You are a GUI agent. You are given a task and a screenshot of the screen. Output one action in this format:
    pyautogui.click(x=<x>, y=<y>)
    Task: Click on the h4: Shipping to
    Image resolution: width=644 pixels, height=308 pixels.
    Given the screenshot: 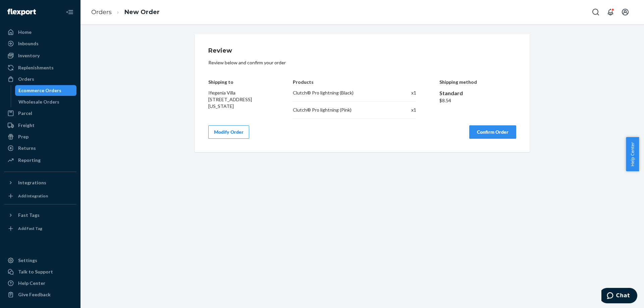 What is the action you would take?
    pyautogui.click(x=240, y=81)
    